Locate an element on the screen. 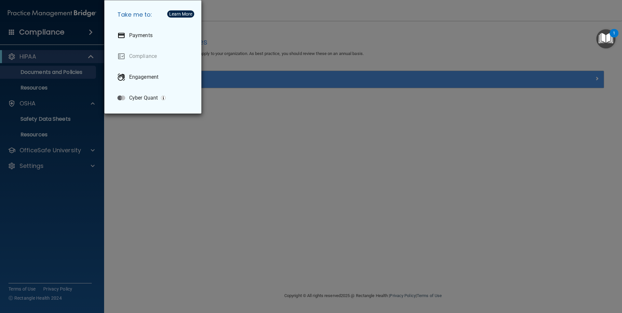 Image resolution: width=622 pixels, height=313 pixels. div: 1 is located at coordinates (614, 37).